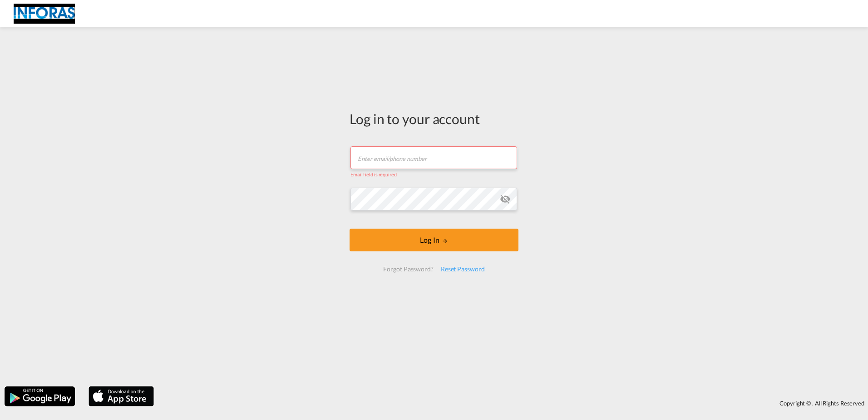 Image resolution: width=868 pixels, height=420 pixels. What do you see at coordinates (40, 396) in the screenshot?
I see `img: google.png` at bounding box center [40, 396].